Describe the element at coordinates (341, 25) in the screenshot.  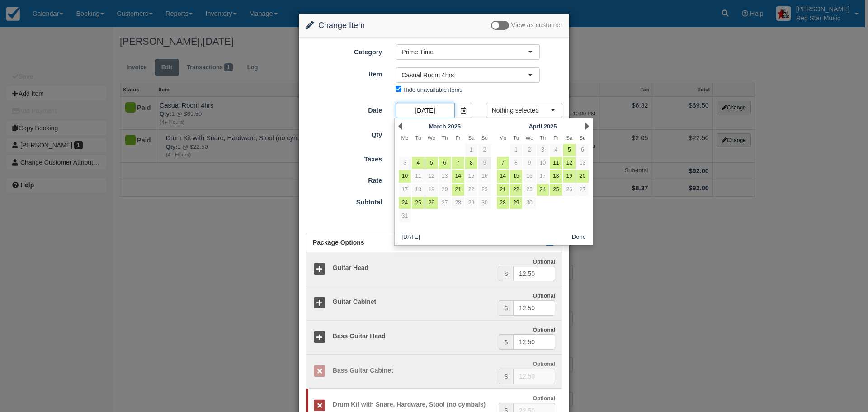
I see `span: Change Item` at that location.